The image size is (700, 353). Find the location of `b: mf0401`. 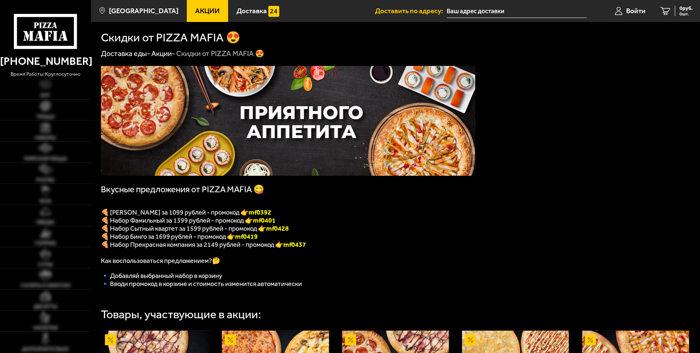

b: mf0401 is located at coordinates (264, 220).